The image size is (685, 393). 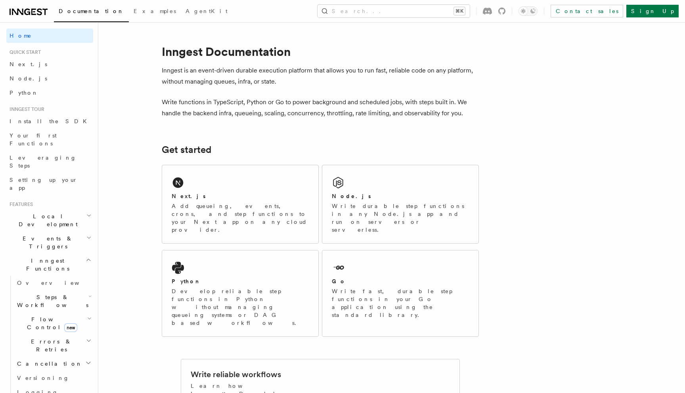 I want to click on span: AgentKit, so click(x=206, y=11).